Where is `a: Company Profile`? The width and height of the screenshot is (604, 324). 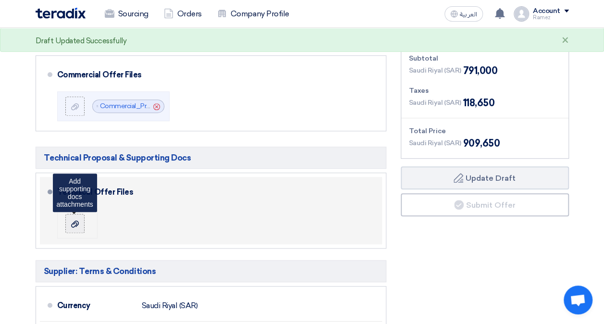
a: Company Profile is located at coordinates (253, 14).